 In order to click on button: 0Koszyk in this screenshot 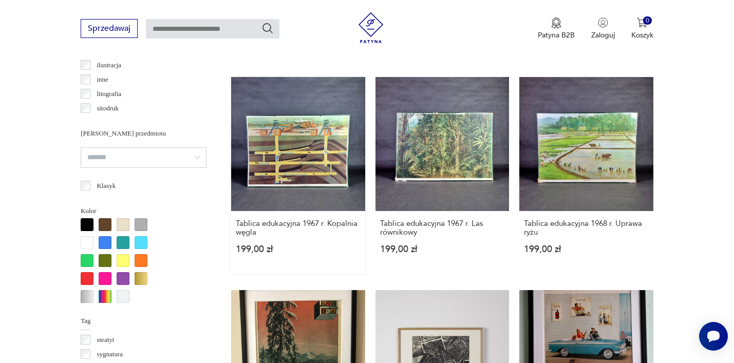, I will do `click(642, 29)`.